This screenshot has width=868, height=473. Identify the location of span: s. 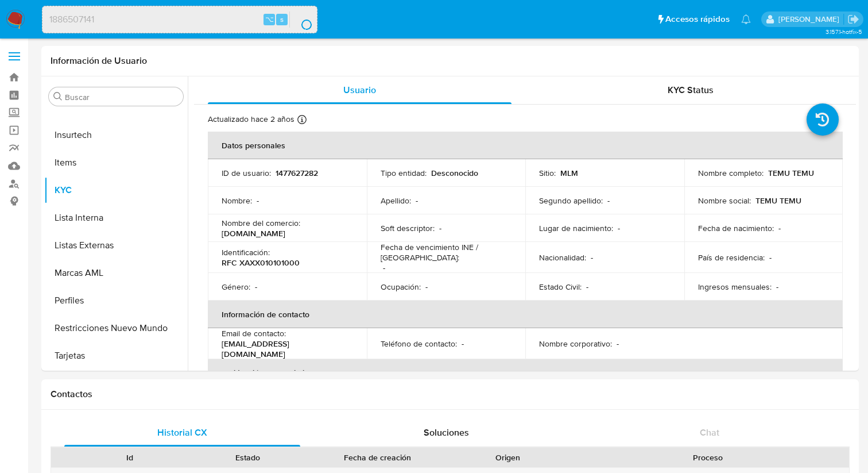
(282, 19).